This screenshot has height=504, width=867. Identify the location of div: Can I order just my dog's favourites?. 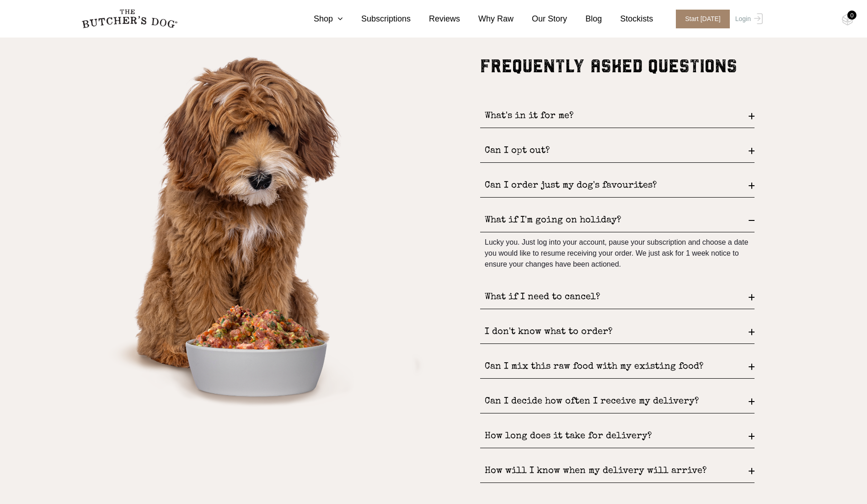
(618, 186).